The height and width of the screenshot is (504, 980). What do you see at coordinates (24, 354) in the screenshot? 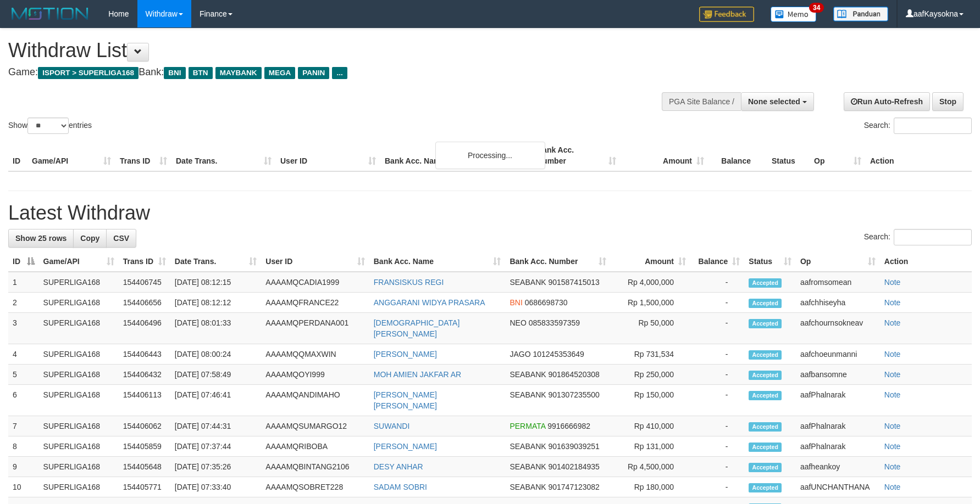
I see `td: 4` at bounding box center [24, 354].